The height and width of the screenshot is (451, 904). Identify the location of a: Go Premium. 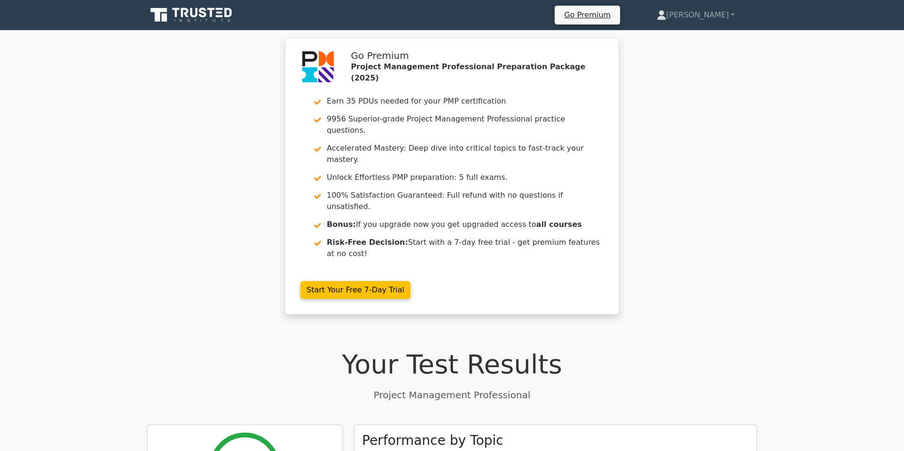
(587, 15).